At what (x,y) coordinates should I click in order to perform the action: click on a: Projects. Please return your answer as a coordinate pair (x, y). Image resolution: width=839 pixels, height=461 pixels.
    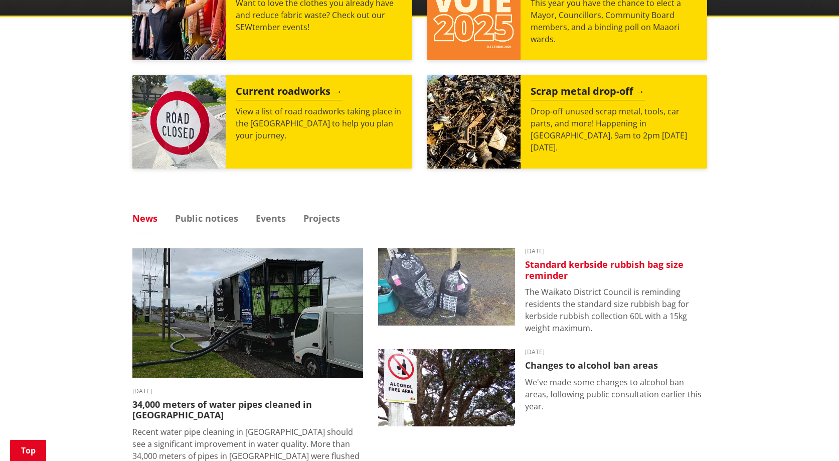
    Looking at the image, I should click on (322, 218).